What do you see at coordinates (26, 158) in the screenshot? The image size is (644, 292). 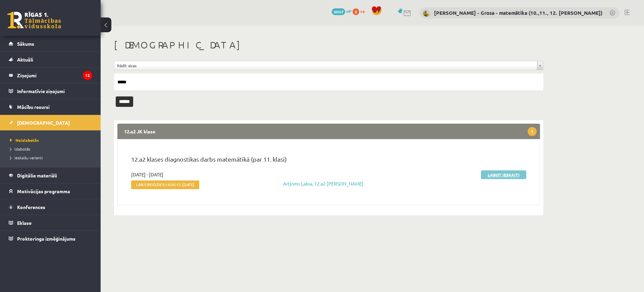 I see `span: Ieskaišu varianti` at bounding box center [26, 158].